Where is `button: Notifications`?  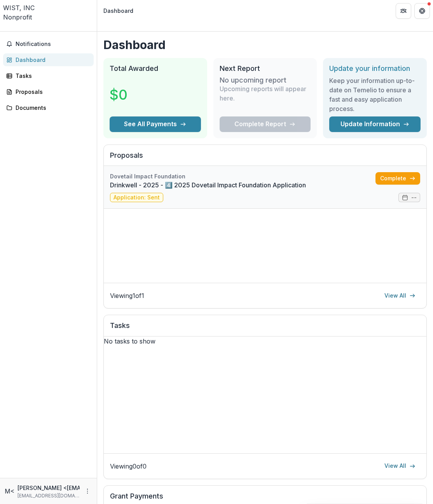
button: Notifications is located at coordinates (48, 53).